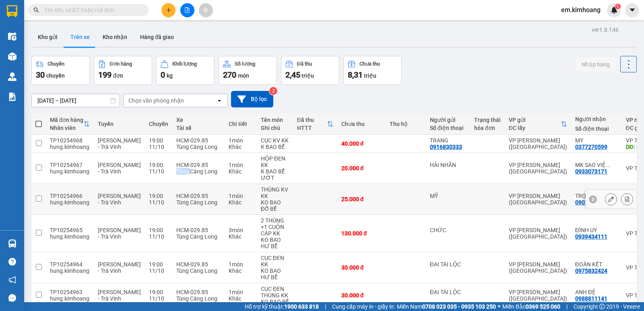  What do you see at coordinates (275, 205) in the screenshot?
I see `div: KO BAO ĐỔ BỂ` at bounding box center [275, 205].